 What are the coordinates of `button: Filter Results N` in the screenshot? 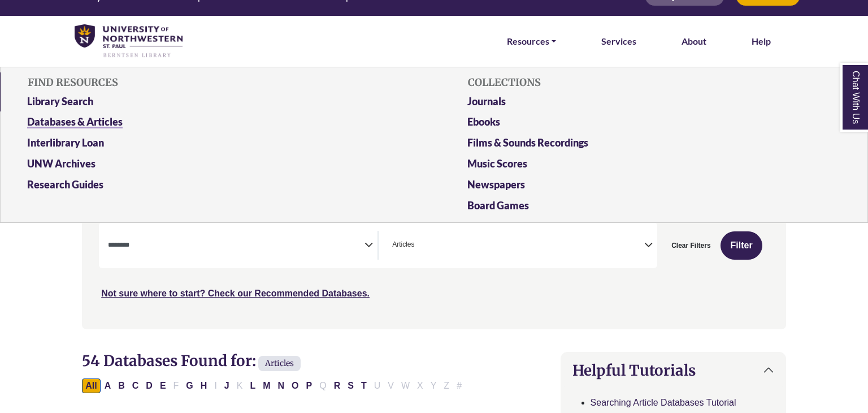 It's located at (281, 386).